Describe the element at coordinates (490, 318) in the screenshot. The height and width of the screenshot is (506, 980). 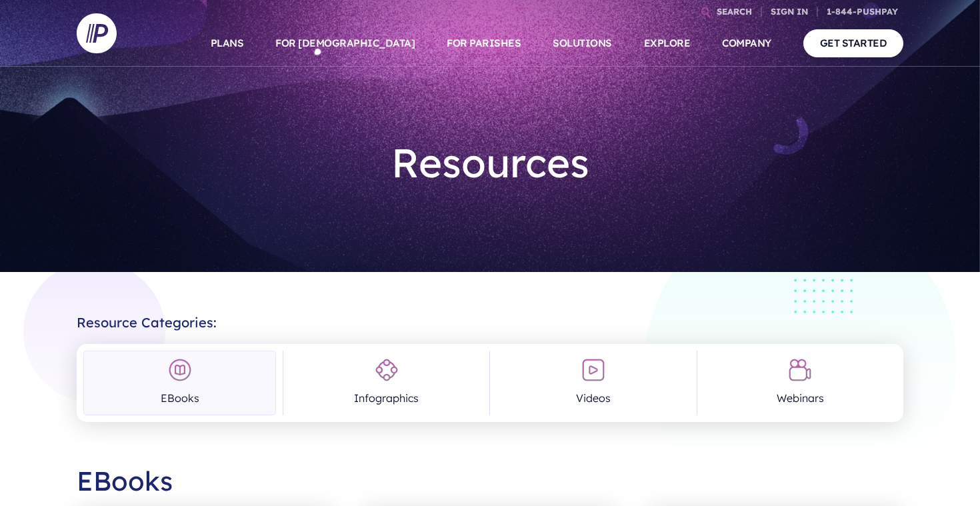
I see `h2: Resource Categories:` at that location.